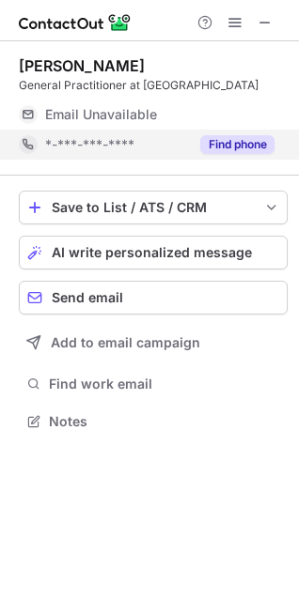 The width and height of the screenshot is (299, 599). Describe the element at coordinates (153, 384) in the screenshot. I see `button: Find work email` at that location.